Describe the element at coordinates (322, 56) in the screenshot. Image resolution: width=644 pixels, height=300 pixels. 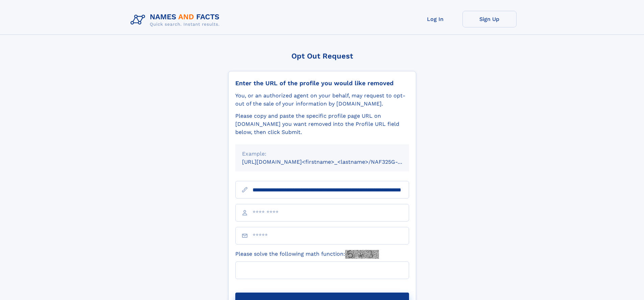
I see `div: Opt Out Request` at that location.